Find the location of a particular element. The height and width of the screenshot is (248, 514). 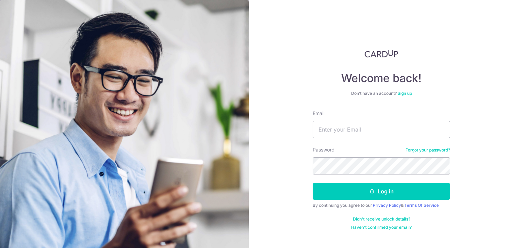

a: Didn't receive unlock details? is located at coordinates (381, 219).